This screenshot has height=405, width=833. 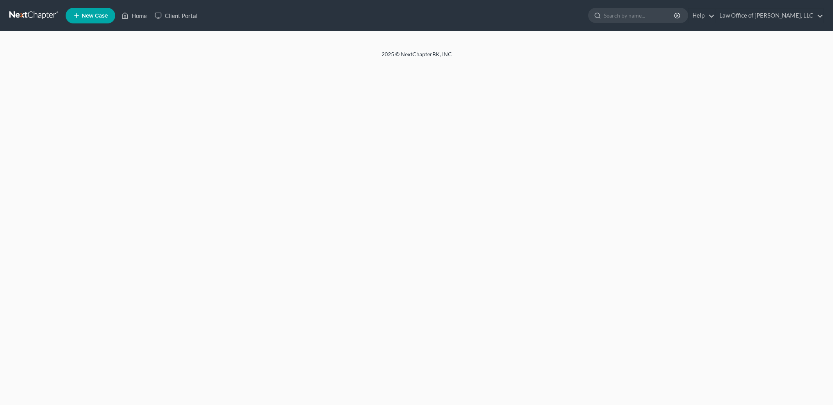 What do you see at coordinates (417, 57) in the screenshot?
I see `div: 2025 © NextChapterBK, INC` at bounding box center [417, 57].